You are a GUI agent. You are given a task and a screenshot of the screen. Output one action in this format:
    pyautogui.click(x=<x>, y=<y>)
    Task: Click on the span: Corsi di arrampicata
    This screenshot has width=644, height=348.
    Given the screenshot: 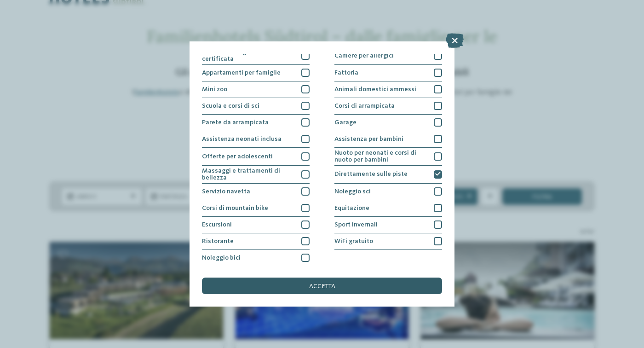 What is the action you would take?
    pyautogui.click(x=365, y=106)
    